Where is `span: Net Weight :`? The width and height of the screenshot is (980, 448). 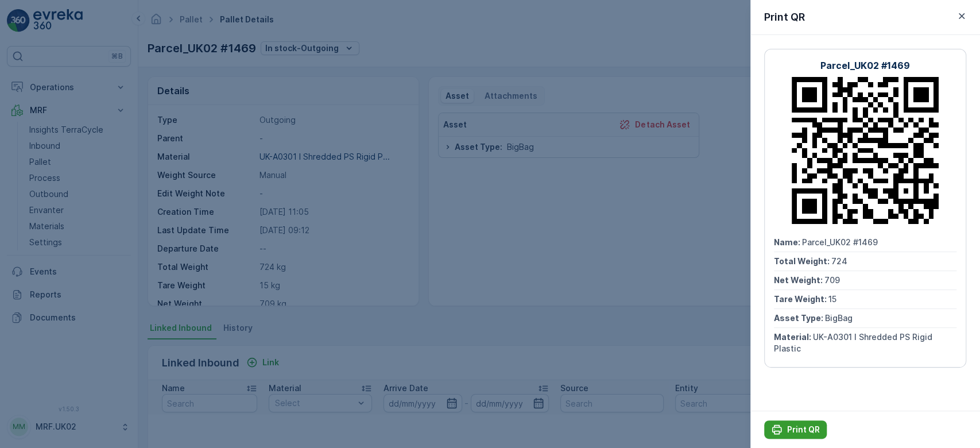 span: Net Weight : is located at coordinates (799, 280).